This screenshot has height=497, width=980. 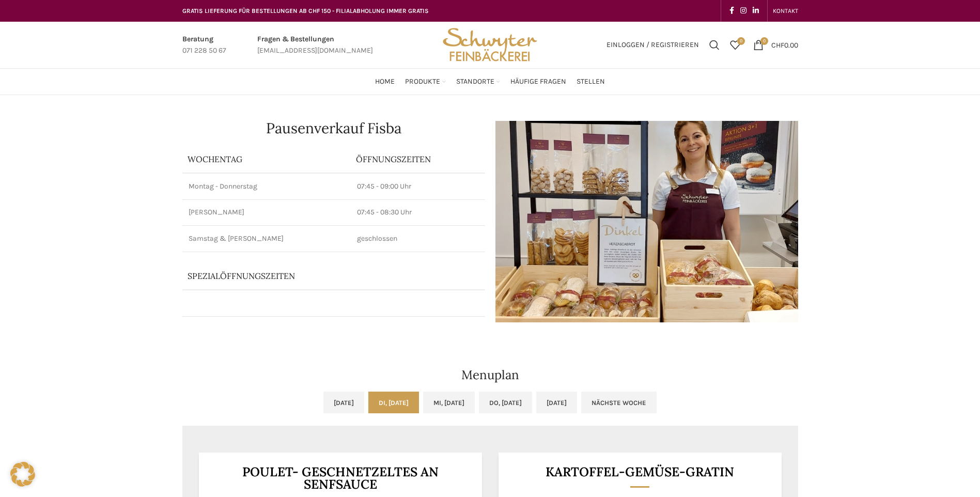 I want to click on a: Facebook social link, so click(x=731, y=11).